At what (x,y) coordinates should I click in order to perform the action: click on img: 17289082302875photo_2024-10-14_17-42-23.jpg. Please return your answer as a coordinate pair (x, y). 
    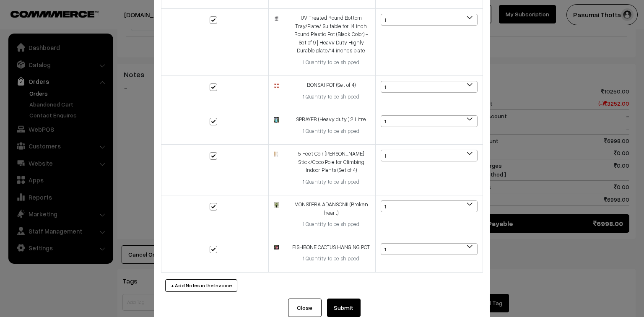
    Looking at the image, I should click on (276, 154).